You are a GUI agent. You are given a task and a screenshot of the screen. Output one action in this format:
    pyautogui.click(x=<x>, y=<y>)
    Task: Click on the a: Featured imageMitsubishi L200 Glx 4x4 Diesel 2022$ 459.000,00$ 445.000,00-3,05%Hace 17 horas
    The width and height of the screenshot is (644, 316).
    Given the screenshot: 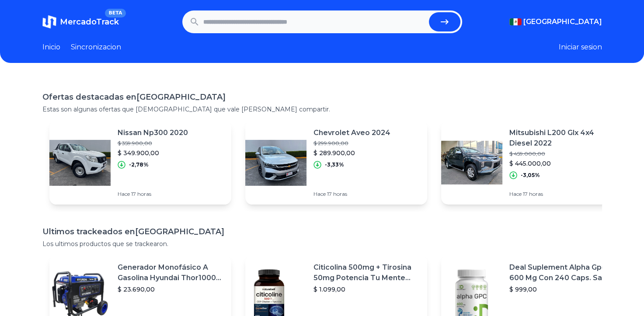 What is the action you would take?
    pyautogui.click(x=532, y=162)
    